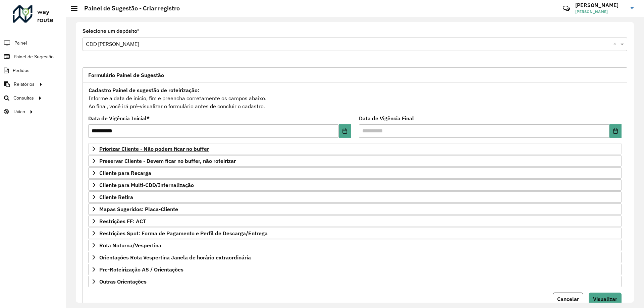 Image resolution: width=644 pixels, height=308 pixels. What do you see at coordinates (355, 233) in the screenshot?
I see `a: Restrições Spot: Forma de Pagamento e Perfil de Descarga/Entrega` at bounding box center [355, 233].